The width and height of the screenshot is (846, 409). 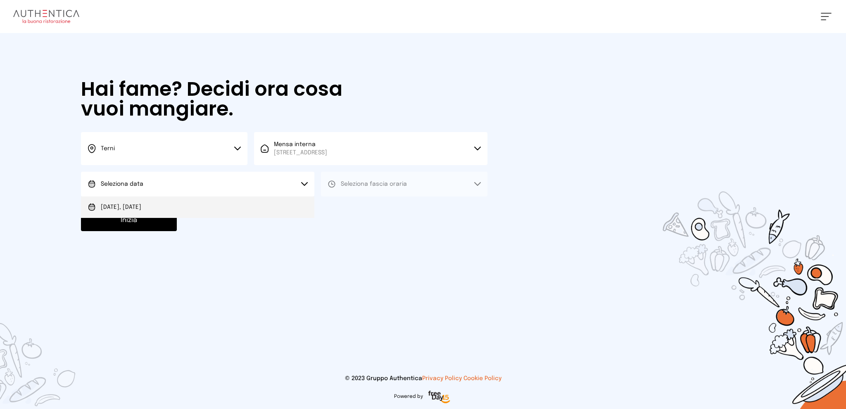 I want to click on a: Privacy Policy, so click(x=442, y=379).